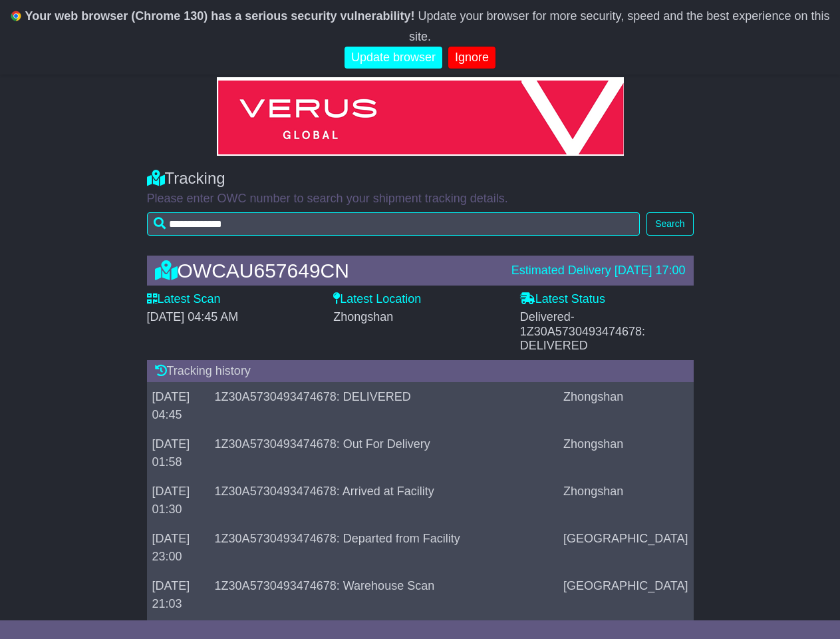  What do you see at coordinates (383, 548) in the screenshot?
I see `td: 1Z30A5730493474678: Departed from Facility` at bounding box center [383, 548].